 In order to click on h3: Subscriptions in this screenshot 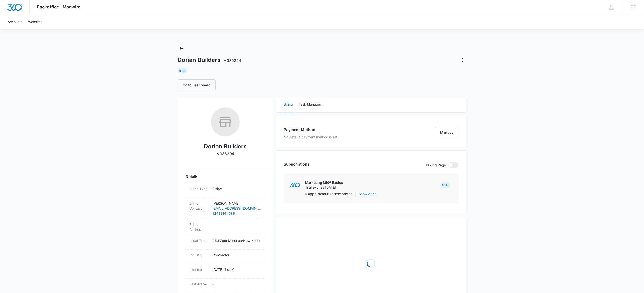, I will do `click(296, 164)`.